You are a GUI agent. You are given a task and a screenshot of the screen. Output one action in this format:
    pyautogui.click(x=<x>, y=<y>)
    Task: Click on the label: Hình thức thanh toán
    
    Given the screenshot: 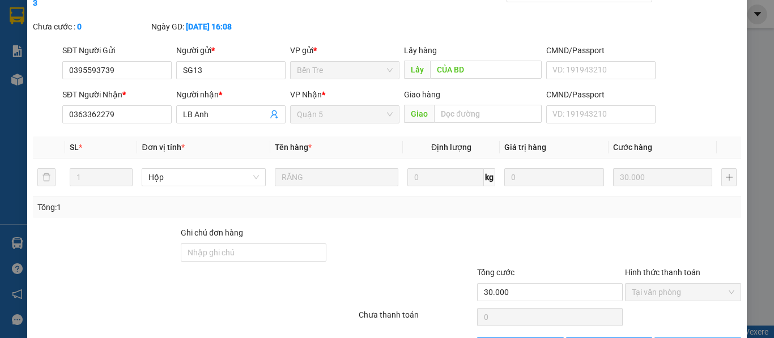 What is the action you would take?
    pyautogui.click(x=663, y=273)
    